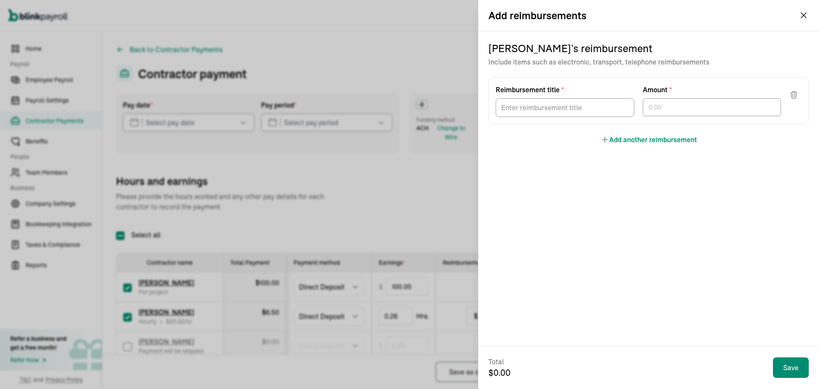  Describe the element at coordinates (565, 90) in the screenshot. I see `label: Reimbursement title` at that location.